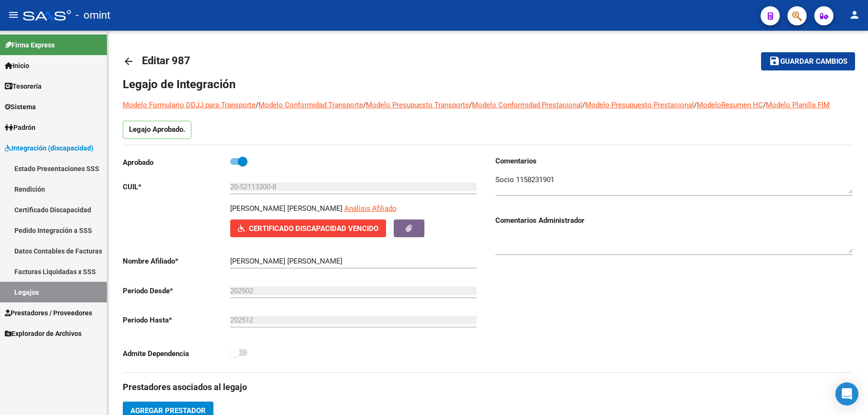  Describe the element at coordinates (30, 45) in the screenshot. I see `span: Firma Express` at that location.